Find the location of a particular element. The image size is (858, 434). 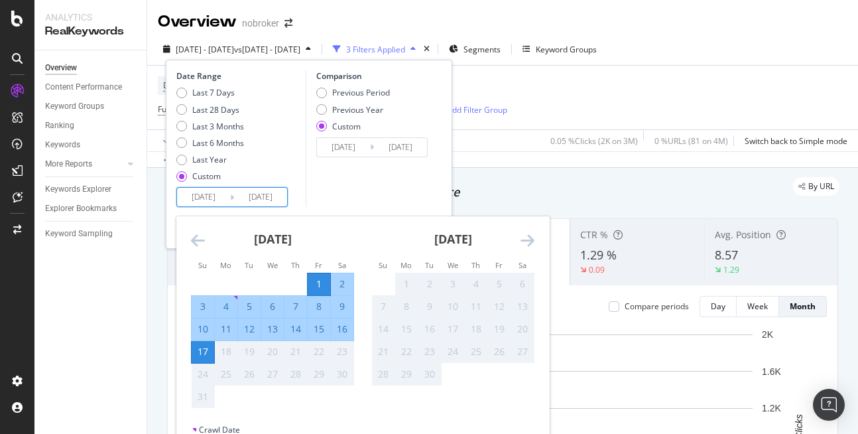

div: Week is located at coordinates (758, 306).